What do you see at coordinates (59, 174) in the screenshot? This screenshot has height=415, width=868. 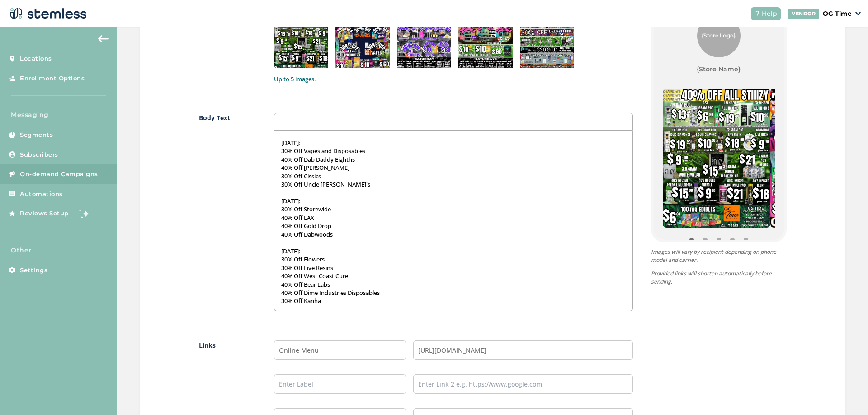 I see `span: On-demand Campaigns` at bounding box center [59, 174].